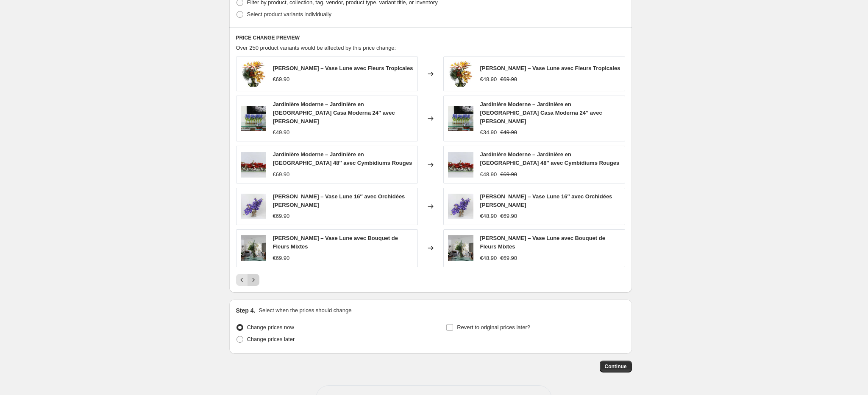 The image size is (868, 395). Describe the element at coordinates (509, 132) in the screenshot. I see `strike: €49.90` at that location.